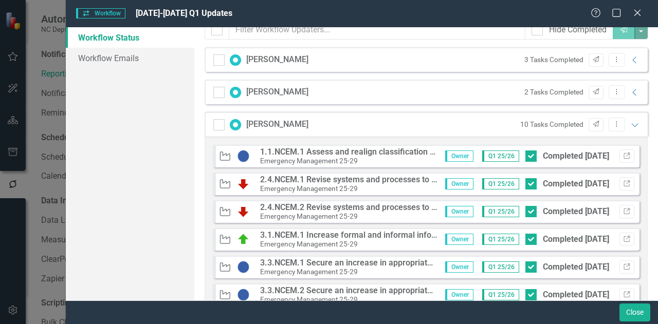 The width and height of the screenshot is (658, 324). What do you see at coordinates (130, 38) in the screenshot?
I see `a: Workflow Status` at bounding box center [130, 38].